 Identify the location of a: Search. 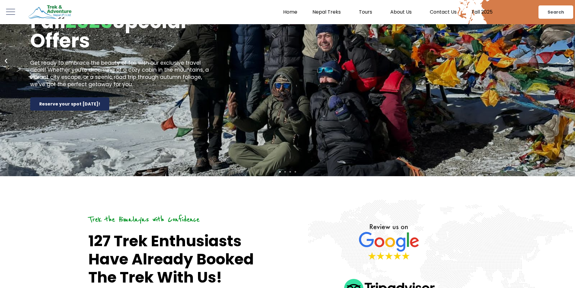
(556, 12).